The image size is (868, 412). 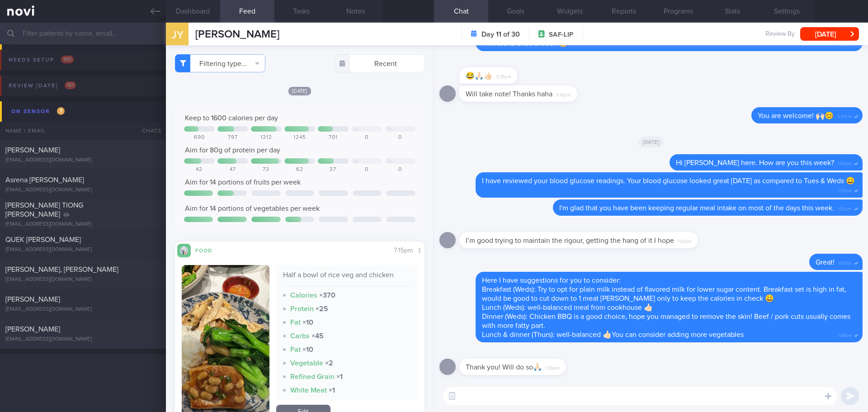 What do you see at coordinates (509, 94) in the screenshot?
I see `span: Will take note! Thanks haha` at bounding box center [509, 94].